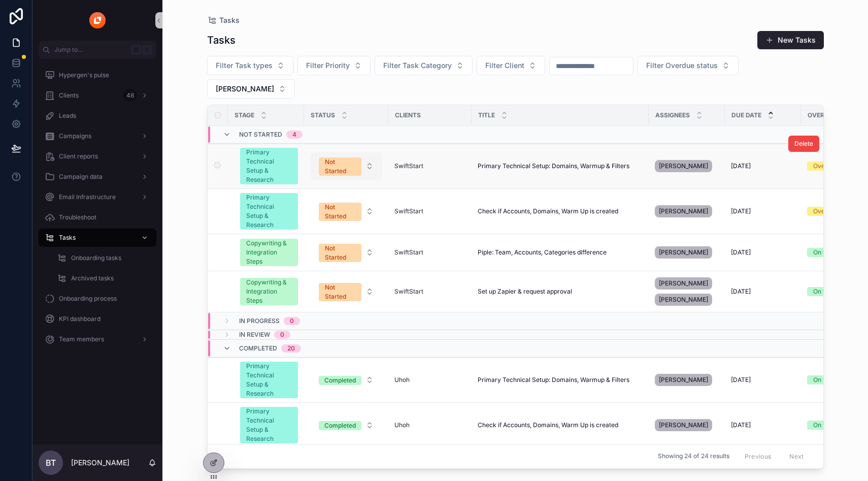  I want to click on span: Troubleshoot, so click(78, 217).